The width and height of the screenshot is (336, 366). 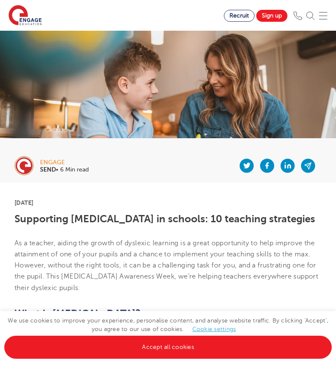 What do you see at coordinates (214, 329) in the screenshot?
I see `a: Cookie settings` at bounding box center [214, 329].